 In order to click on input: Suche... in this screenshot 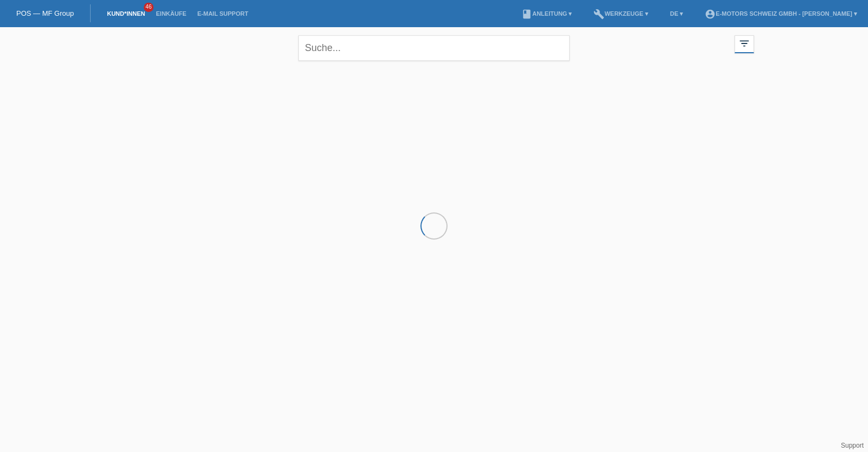, I will do `click(434, 48)`.